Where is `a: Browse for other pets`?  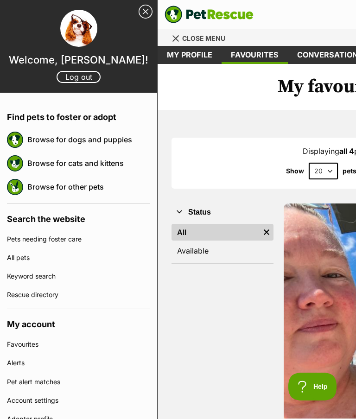
a: Browse for other pets is located at coordinates (88, 187).